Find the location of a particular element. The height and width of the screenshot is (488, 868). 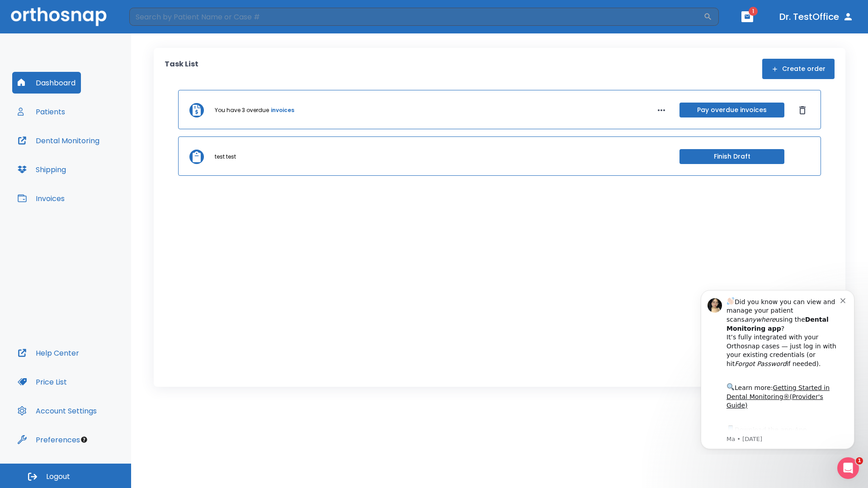

i: Forgot Password is located at coordinates (73, 82).